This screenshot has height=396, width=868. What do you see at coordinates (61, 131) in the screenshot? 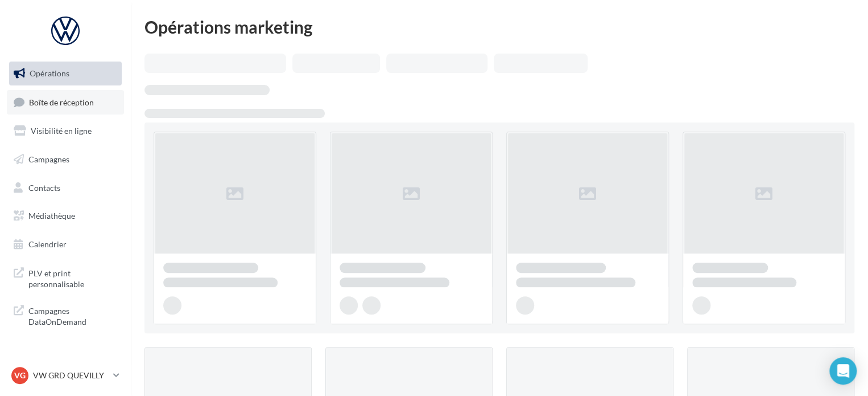
I see `span: Visibilité en ligne` at bounding box center [61, 131].